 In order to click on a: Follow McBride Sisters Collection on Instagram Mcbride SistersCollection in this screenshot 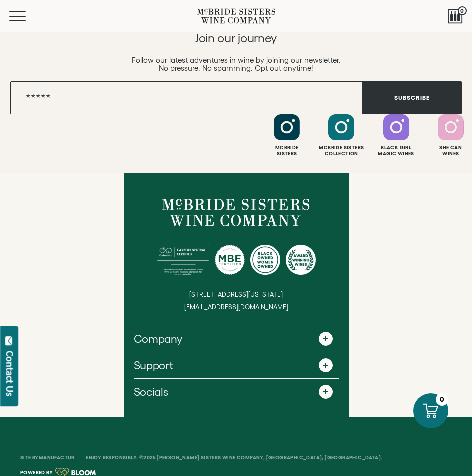, I will do `click(341, 136)`.